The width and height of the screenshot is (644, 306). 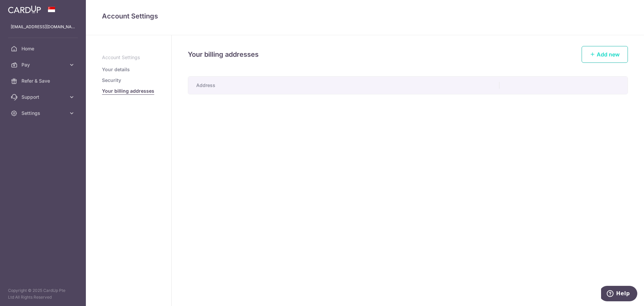 I want to click on a: Add new, so click(x=605, y=54).